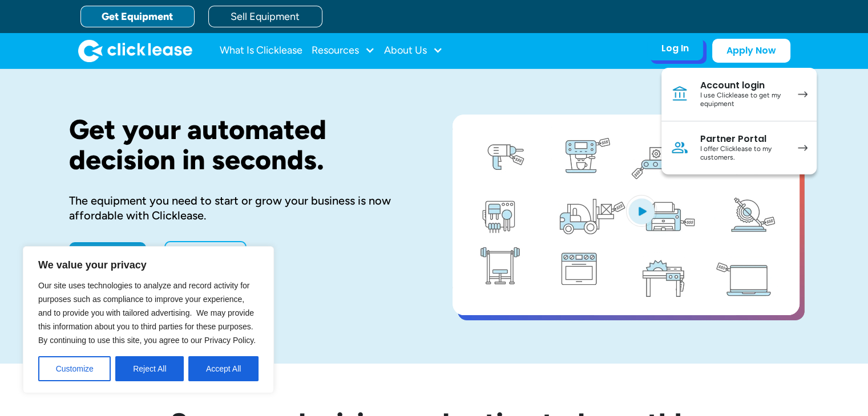  Describe the element at coordinates (680, 94) in the screenshot. I see `img: Bank icon` at that location.